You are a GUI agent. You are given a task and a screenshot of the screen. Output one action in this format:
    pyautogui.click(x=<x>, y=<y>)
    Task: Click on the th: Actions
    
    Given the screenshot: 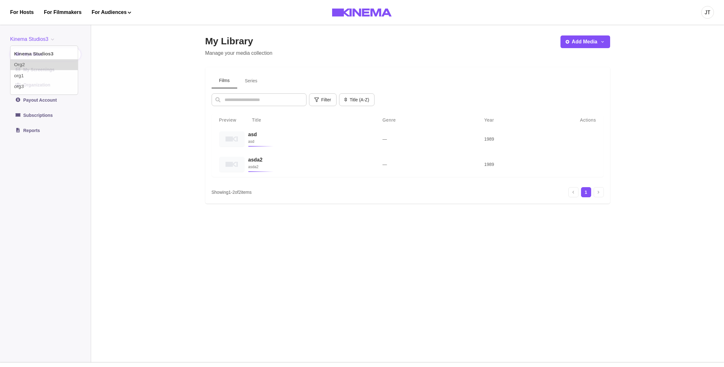 What is the action you would take?
    pyautogui.click(x=585, y=120)
    